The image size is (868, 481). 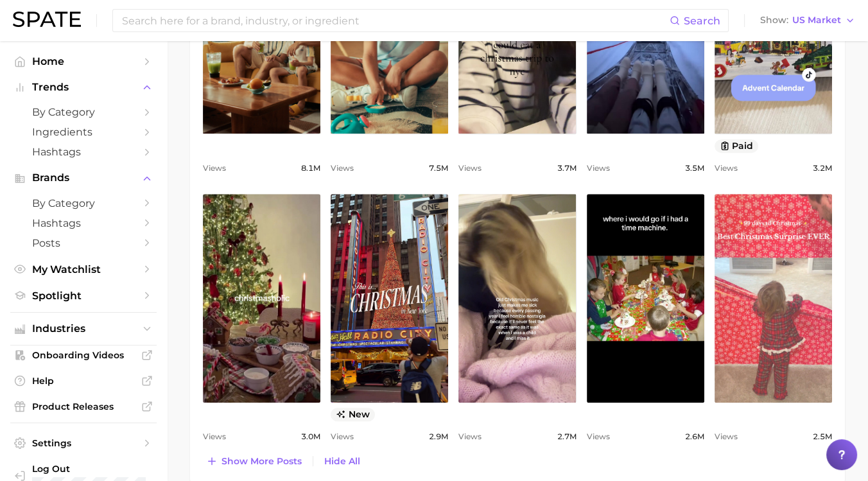 What do you see at coordinates (84, 178) in the screenshot?
I see `button: Brands` at bounding box center [84, 178].